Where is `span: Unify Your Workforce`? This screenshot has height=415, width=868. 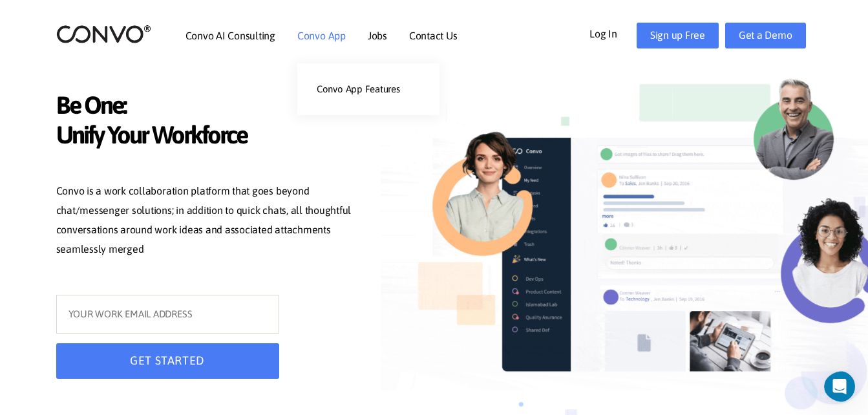
span: Unify Your Workforce is located at coordinates (208, 136).